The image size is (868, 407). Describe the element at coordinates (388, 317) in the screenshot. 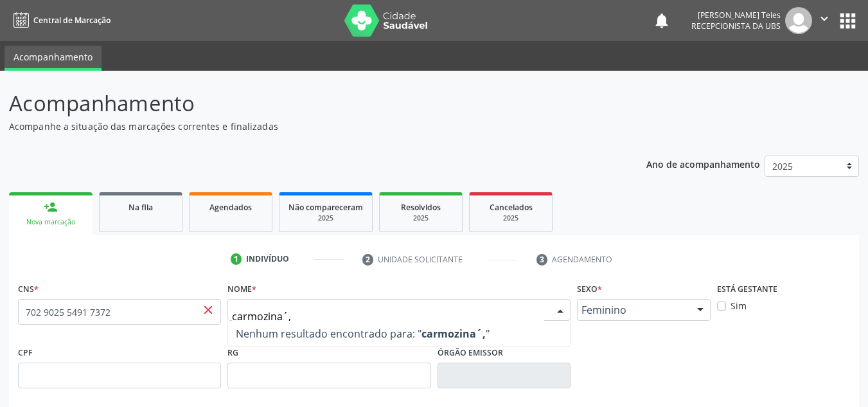

I see `input: Busque pelo nome (ou informe CNS ou CPF ao lado)` at that location.